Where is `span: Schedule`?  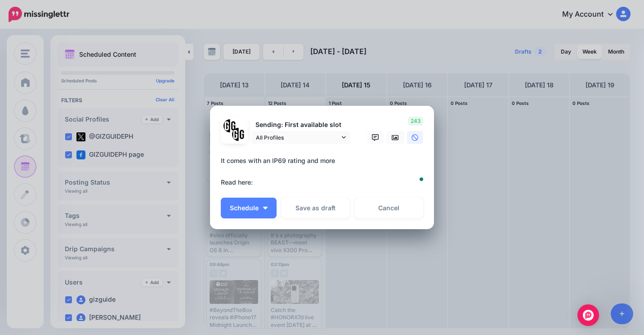
span: Schedule is located at coordinates (244, 208).